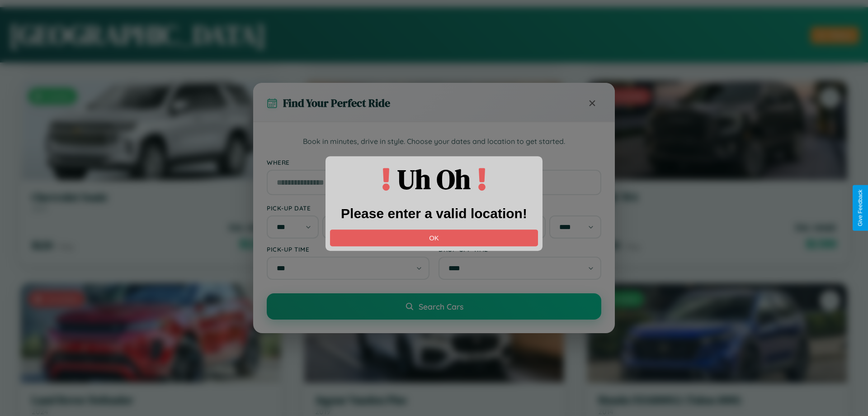 The height and width of the screenshot is (416, 868). I want to click on label: Drop-off Date, so click(520, 207).